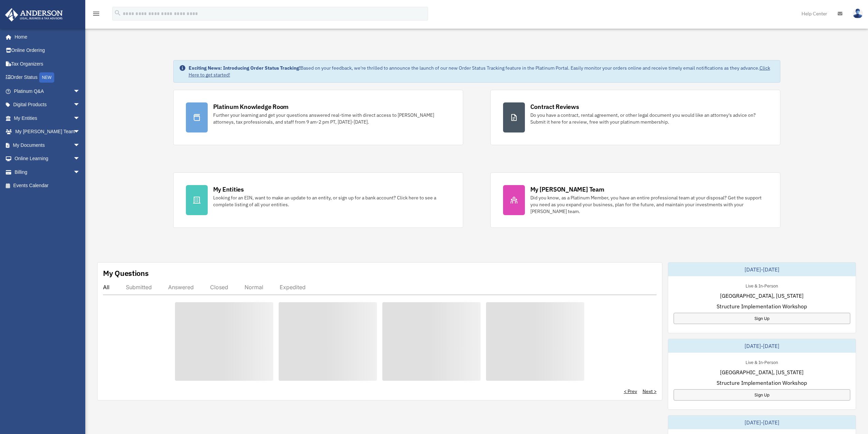 This screenshot has height=434, width=868. Describe the element at coordinates (649, 391) in the screenshot. I see `a: Next >` at that location.